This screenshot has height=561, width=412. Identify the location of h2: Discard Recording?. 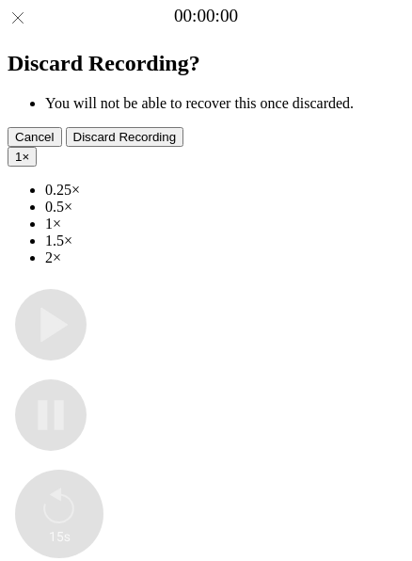
(206, 63).